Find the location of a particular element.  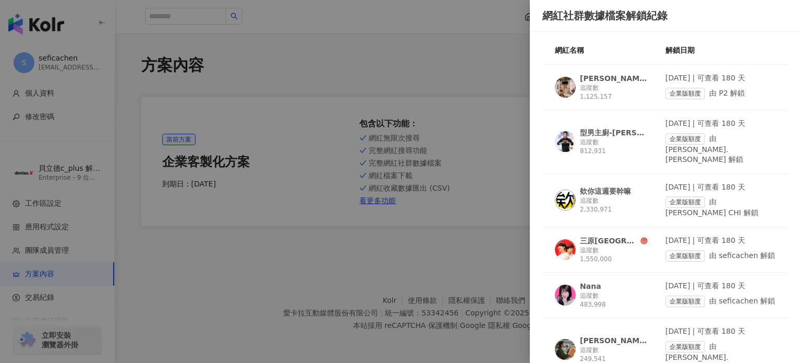

div: 網紅社群數據檔案解鎖紀錄 is located at coordinates (666, 16).